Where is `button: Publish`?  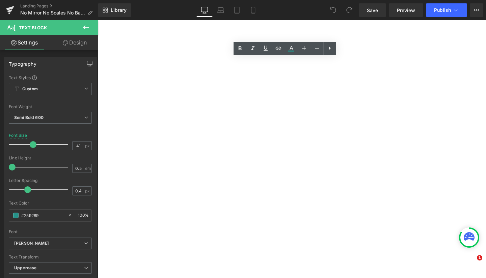 button: Publish is located at coordinates (446, 10).